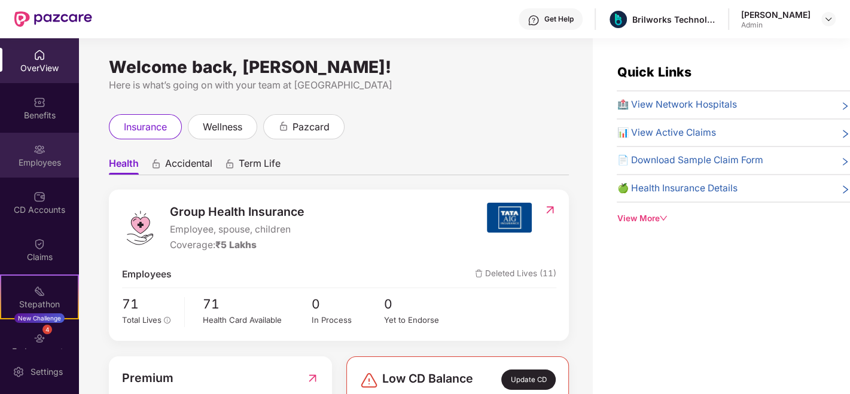  What do you see at coordinates (618, 19) in the screenshot?
I see `img: download.jpg` at bounding box center [618, 19].